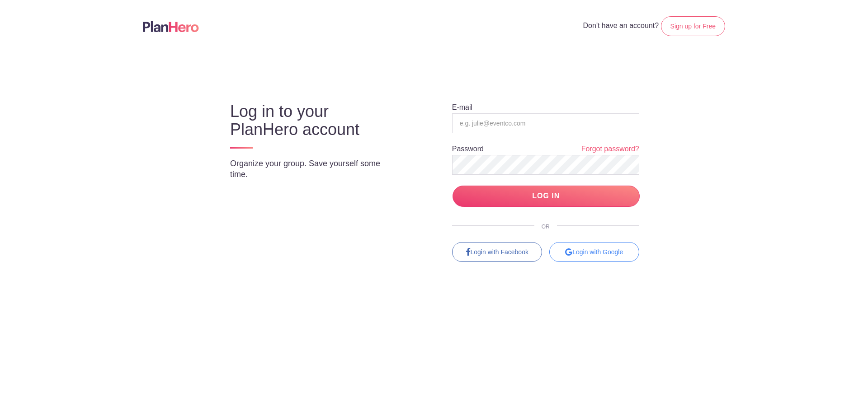 The width and height of the screenshot is (868, 415). I want to click on label: E-mail, so click(462, 108).